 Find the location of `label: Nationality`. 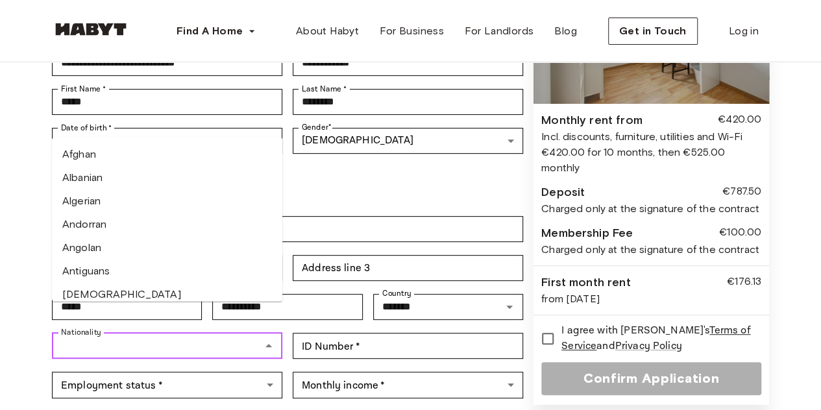

label: Nationality is located at coordinates (81, 332).